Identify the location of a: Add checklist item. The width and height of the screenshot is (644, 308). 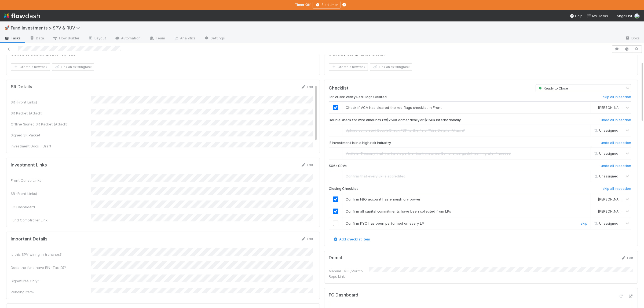
(351, 239).